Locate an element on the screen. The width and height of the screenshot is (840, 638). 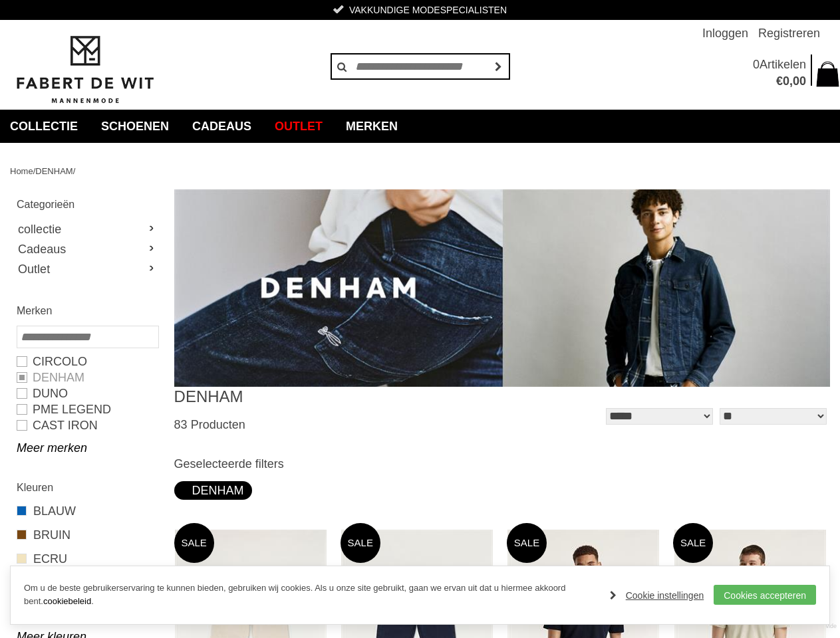
a: Schoenen is located at coordinates (135, 126).